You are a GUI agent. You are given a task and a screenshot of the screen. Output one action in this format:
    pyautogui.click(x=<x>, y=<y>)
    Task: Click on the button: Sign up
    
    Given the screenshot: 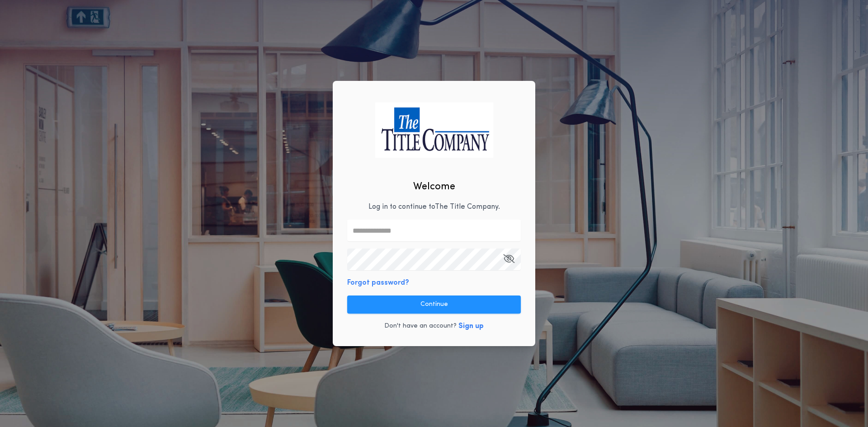 What is the action you would take?
    pyautogui.click(x=471, y=327)
    